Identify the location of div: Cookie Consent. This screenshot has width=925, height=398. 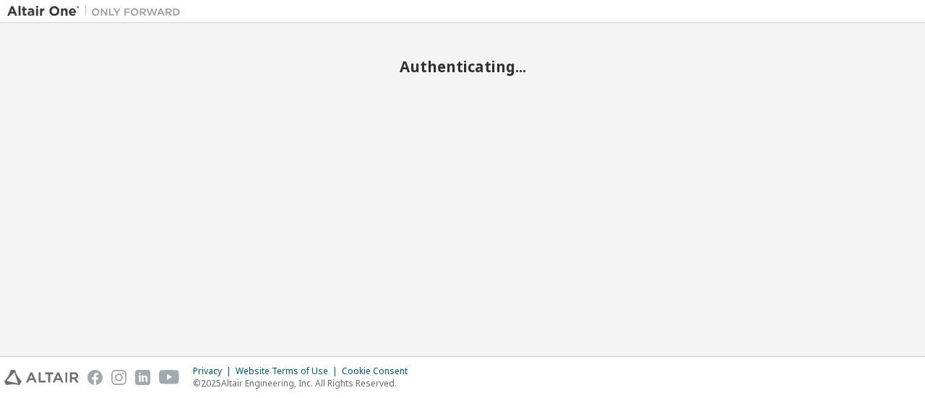
(379, 372).